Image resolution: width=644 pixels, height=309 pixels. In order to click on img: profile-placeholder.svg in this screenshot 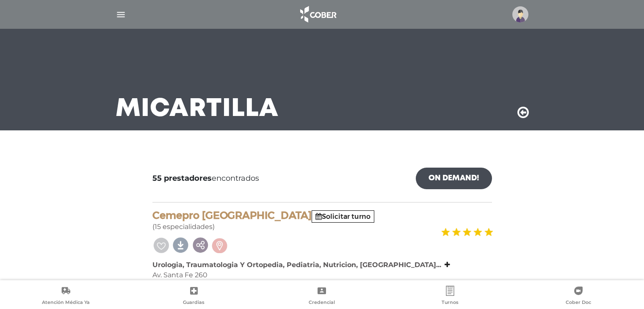, I will do `click(520, 14)`.